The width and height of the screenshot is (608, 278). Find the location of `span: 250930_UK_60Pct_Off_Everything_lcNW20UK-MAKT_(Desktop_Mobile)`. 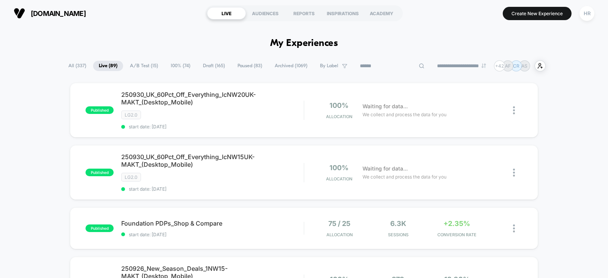

span: 250930_UK_60Pct_Off_Everything_lcNW20UK-MAKT_(Desktop_Mobile) is located at coordinates (212, 98).